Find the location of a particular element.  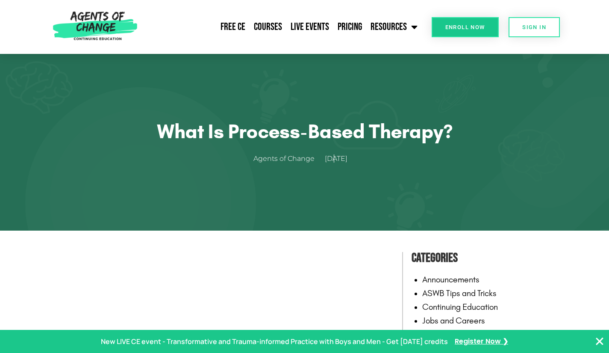

button: Close Banner is located at coordinates (600, 341).